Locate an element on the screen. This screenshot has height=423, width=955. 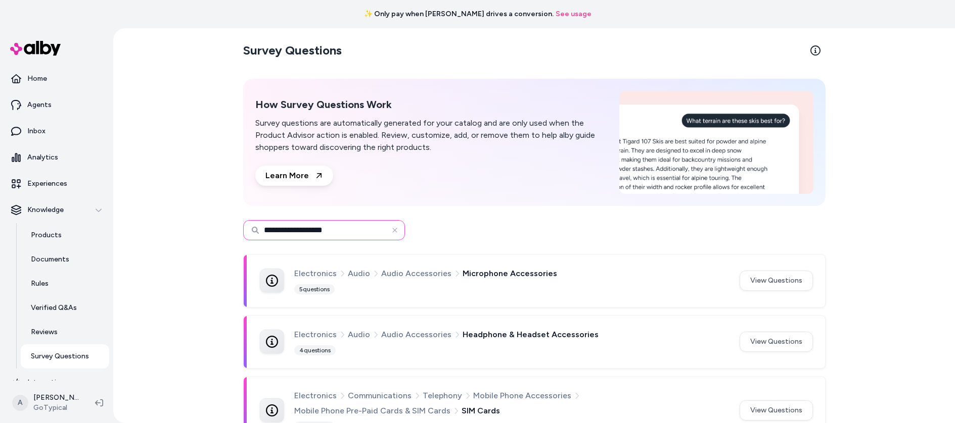
a: Home is located at coordinates (57, 79).